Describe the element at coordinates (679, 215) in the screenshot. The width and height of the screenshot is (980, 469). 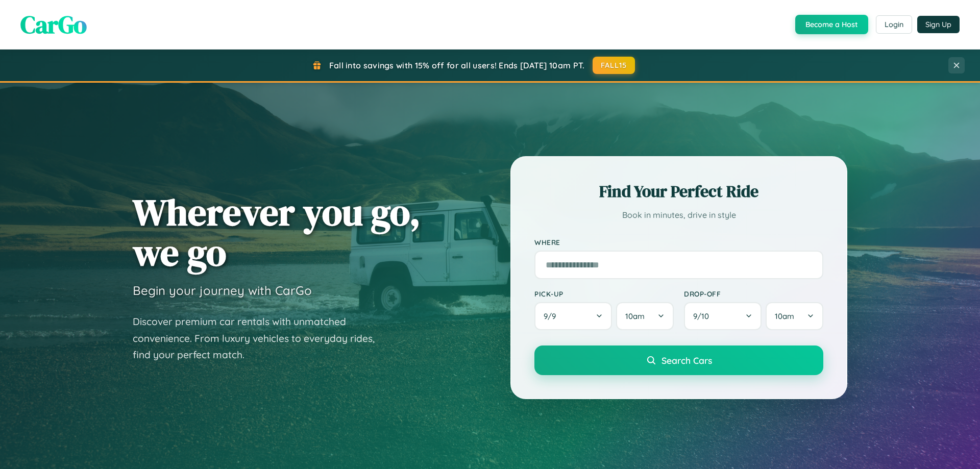
I see `p: Book in minutes, drive in style` at that location.